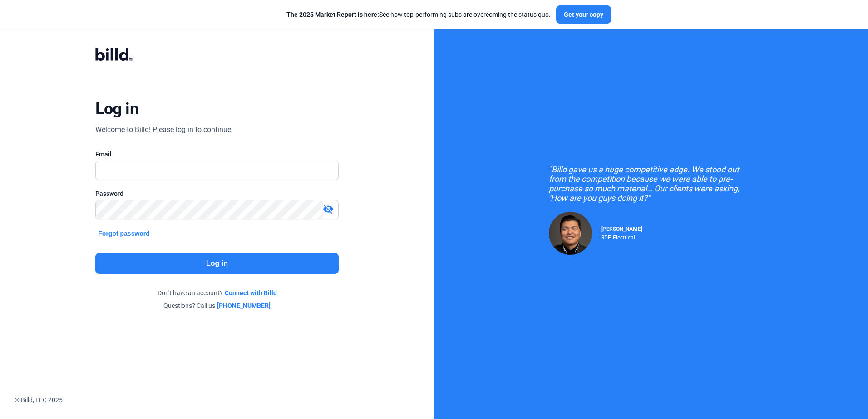 The image size is (868, 419). I want to click on button: Log in, so click(217, 263).